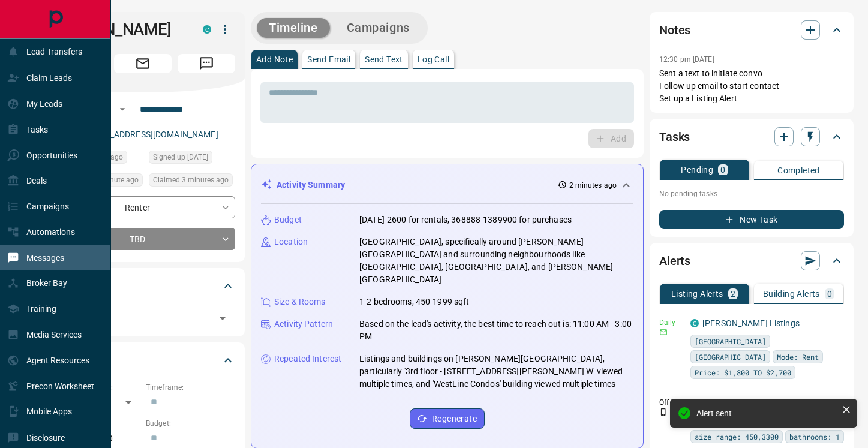 This screenshot has height=448, width=868. What do you see at coordinates (143, 207) in the screenshot?
I see `div: Renter` at bounding box center [143, 207].